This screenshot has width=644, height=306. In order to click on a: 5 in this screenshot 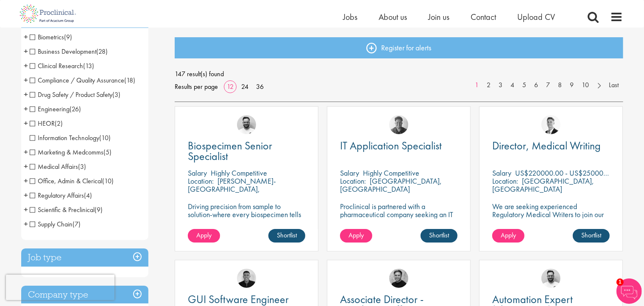, I will do `click(524, 85)`.